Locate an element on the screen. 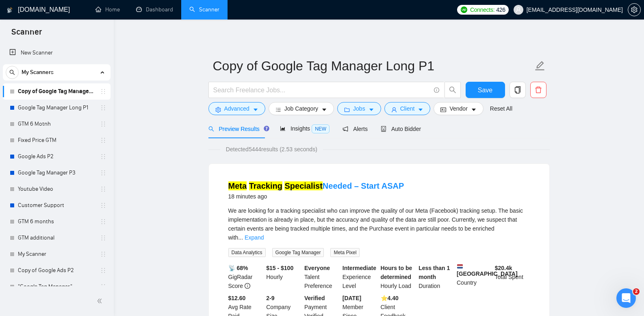  span: robot is located at coordinates (384, 129).